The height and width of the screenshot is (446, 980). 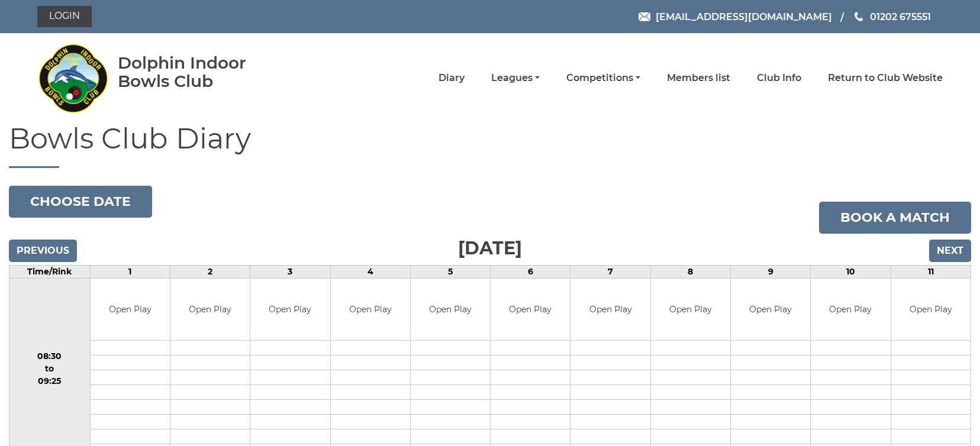 I want to click on td: 2, so click(x=209, y=272).